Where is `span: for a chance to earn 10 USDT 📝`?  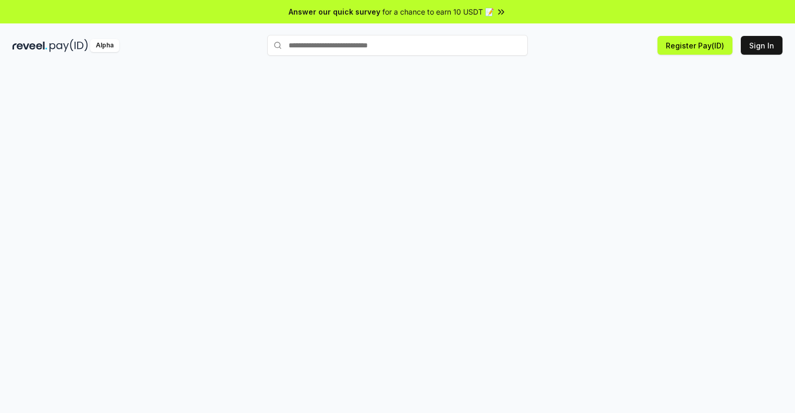 span: for a chance to earn 10 USDT 📝 is located at coordinates (438, 11).